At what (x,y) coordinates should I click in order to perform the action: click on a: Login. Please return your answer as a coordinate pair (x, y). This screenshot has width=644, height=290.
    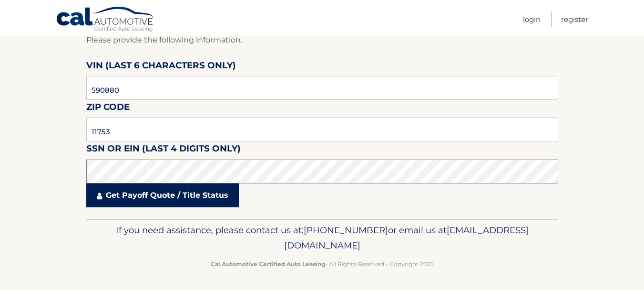
    Looking at the image, I should click on (532, 19).